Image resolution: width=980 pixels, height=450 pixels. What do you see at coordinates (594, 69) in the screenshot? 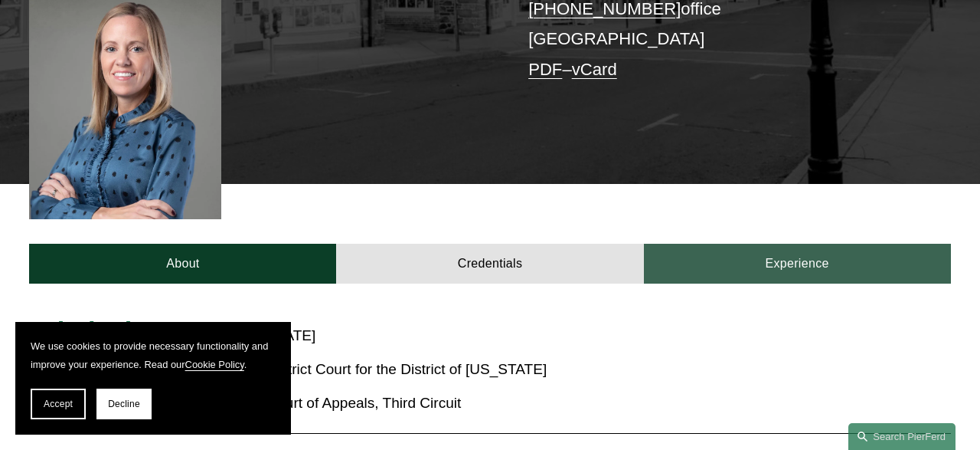
I see `a: vCard` at bounding box center [594, 69].